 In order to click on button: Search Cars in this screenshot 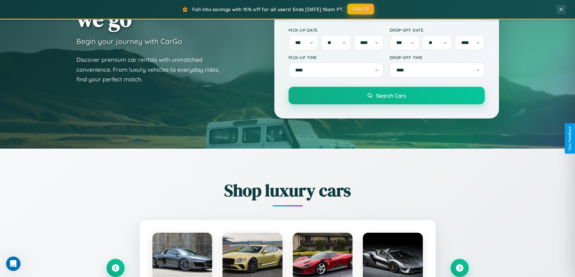, I will do `click(386, 96)`.